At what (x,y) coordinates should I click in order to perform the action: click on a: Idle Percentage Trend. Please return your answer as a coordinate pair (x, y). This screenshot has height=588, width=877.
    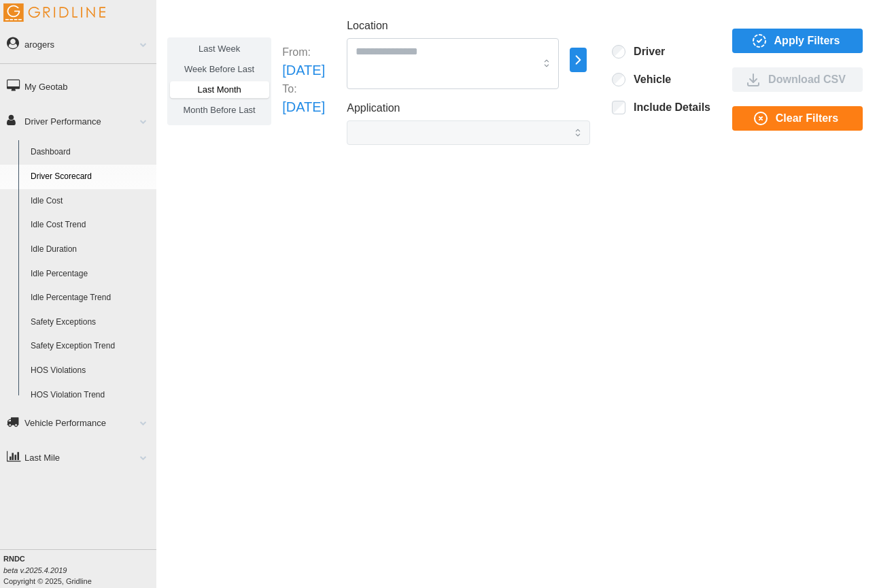
    Looking at the image, I should click on (90, 298).